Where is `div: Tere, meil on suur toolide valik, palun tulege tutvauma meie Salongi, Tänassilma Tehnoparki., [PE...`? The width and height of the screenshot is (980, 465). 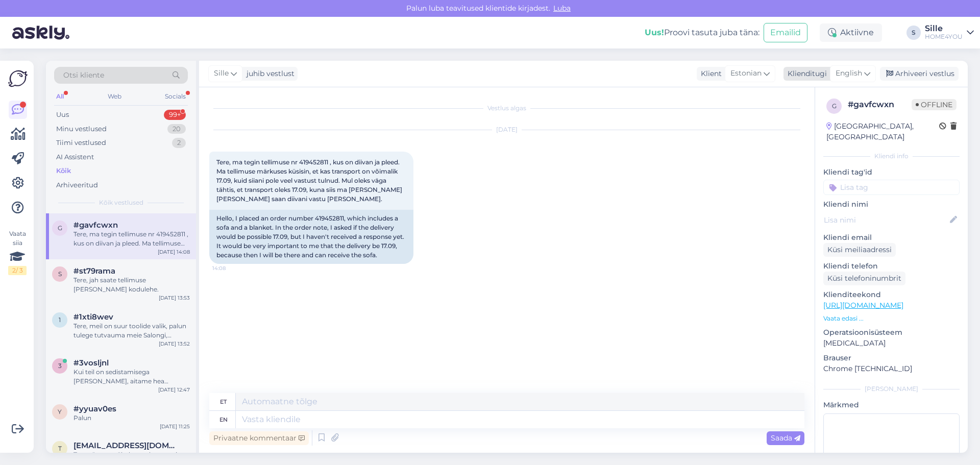 div: Tere, meil on suur toolide valik, palun tulege tutvauma meie Salongi, Tänassilma Tehnoparki., [PE... is located at coordinates (132, 330).